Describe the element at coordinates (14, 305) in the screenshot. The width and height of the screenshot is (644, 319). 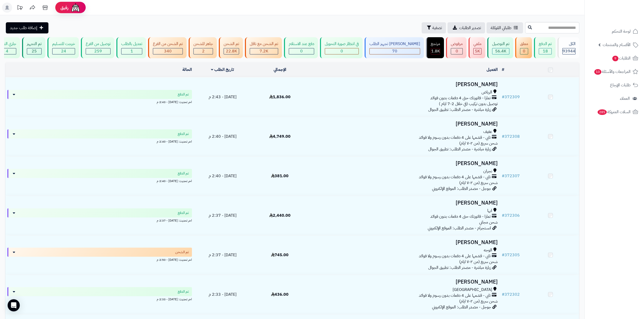
I see `div: Open Intercom Messenger` at that location.